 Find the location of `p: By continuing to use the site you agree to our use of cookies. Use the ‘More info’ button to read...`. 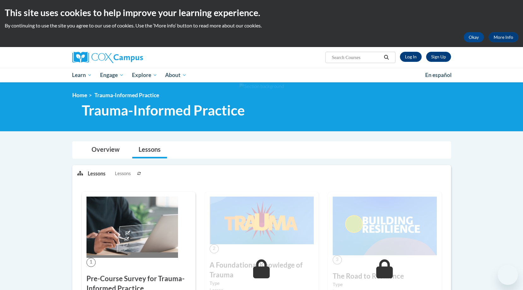

p: By continuing to use the site you agree to our use of cookies. Use the ‘More info’ button to read... is located at coordinates (261, 26).